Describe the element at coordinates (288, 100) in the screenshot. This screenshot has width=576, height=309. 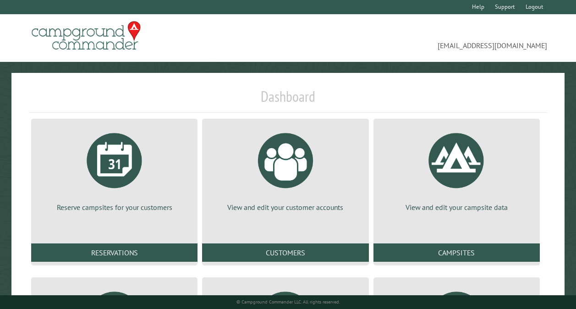
I see `h1: Dashboard` at that location.